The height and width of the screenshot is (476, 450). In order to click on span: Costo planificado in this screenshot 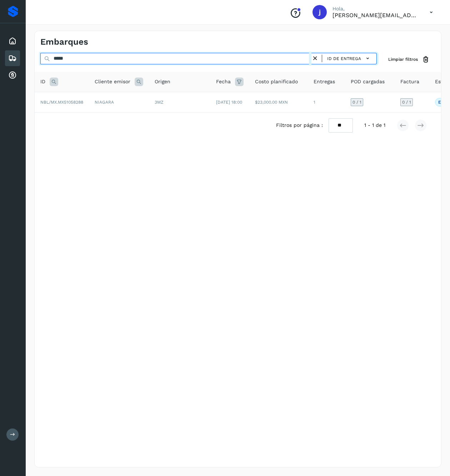, I will do `click(276, 81)`.